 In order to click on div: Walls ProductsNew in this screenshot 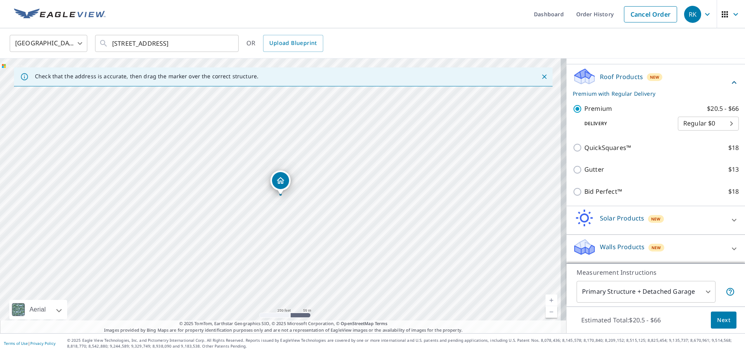, I will do `click(655, 249)`.